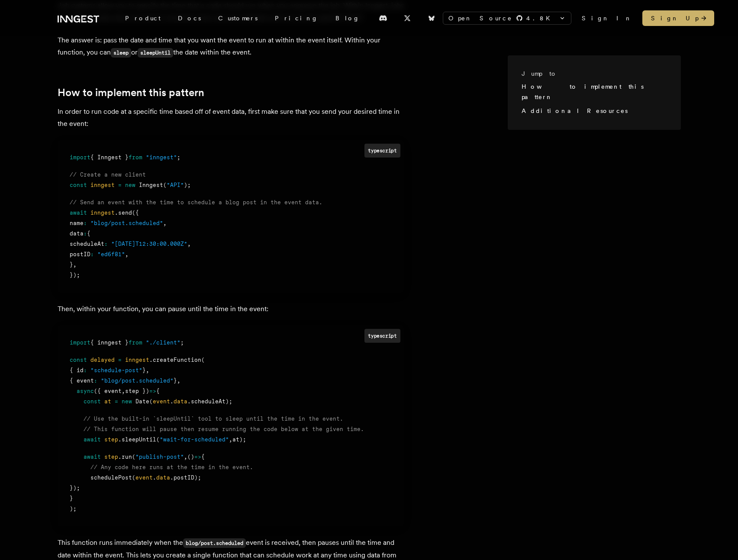 This screenshot has height=560, width=738. I want to click on span: "API", so click(175, 185).